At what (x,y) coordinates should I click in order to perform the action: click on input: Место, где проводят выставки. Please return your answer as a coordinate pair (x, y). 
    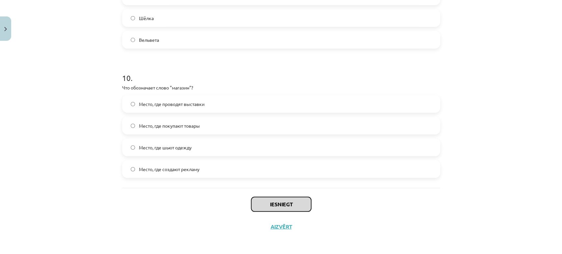
    Looking at the image, I should click on (133, 104).